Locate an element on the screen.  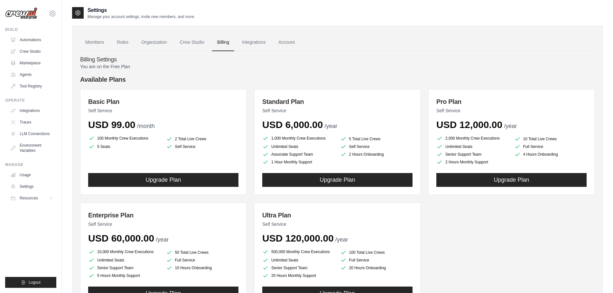
button: Resources is located at coordinates (32, 198).